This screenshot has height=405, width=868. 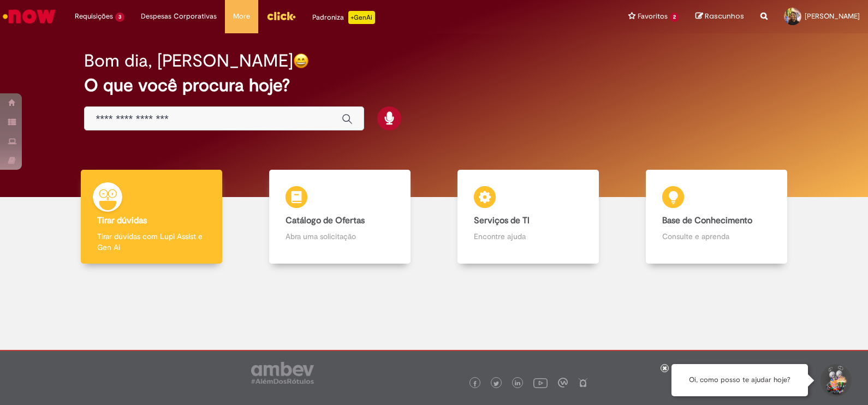 I want to click on img: click_logo_yellow_360x200.png, so click(x=281, y=16).